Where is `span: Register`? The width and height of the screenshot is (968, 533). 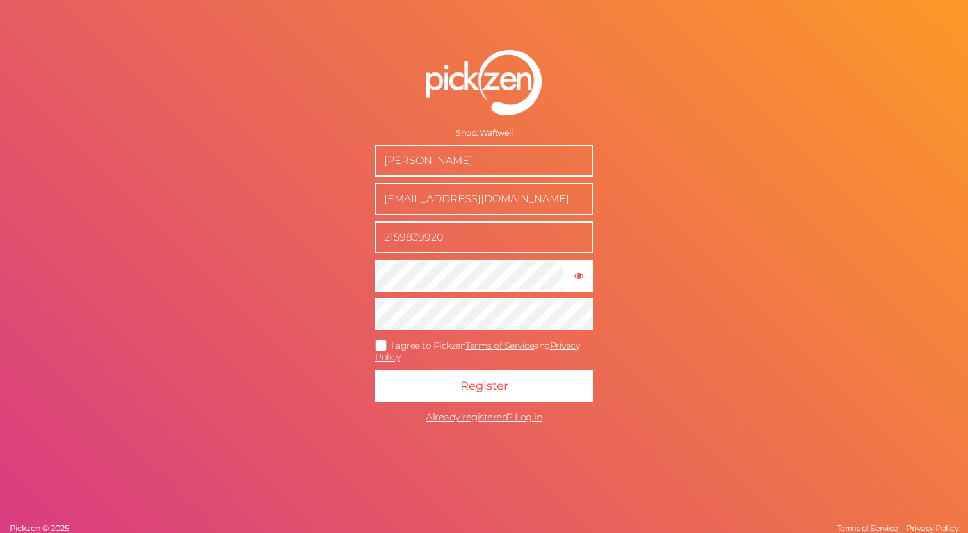
span: Register is located at coordinates (484, 386).